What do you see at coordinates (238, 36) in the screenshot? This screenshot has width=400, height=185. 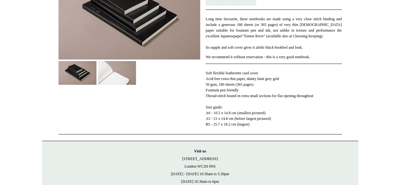 I see `span: paper` at bounding box center [238, 36].